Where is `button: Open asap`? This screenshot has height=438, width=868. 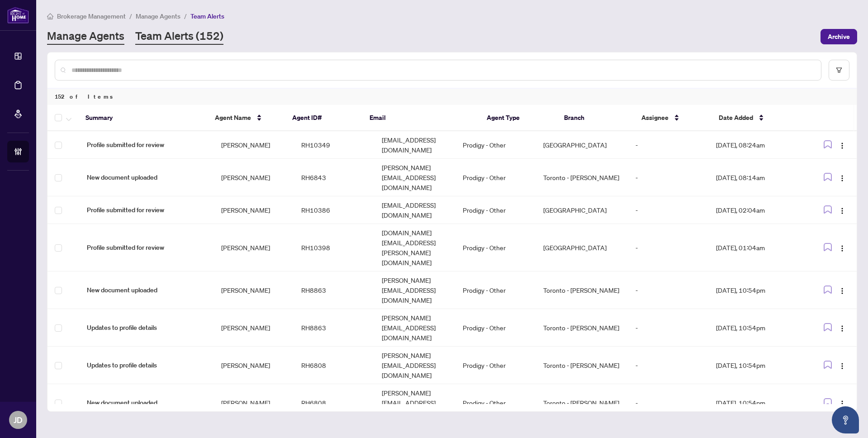
button: Open asap is located at coordinates (845, 420).